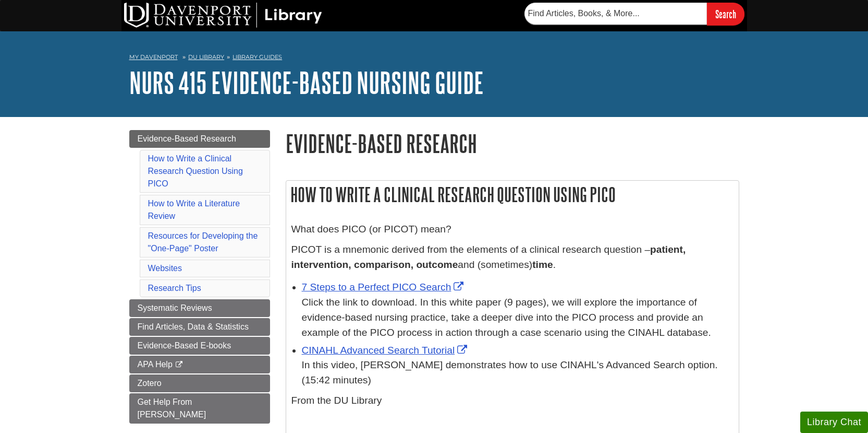  What do you see at coordinates (200, 308) in the screenshot?
I see `a: Systematic Reviews` at bounding box center [200, 308].